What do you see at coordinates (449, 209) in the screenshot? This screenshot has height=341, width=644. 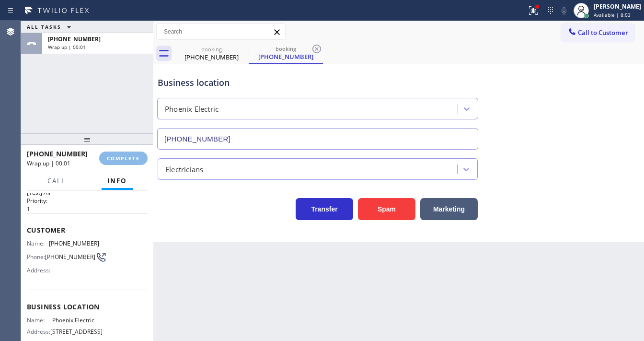 I see `button: Marketing` at bounding box center [449, 209].